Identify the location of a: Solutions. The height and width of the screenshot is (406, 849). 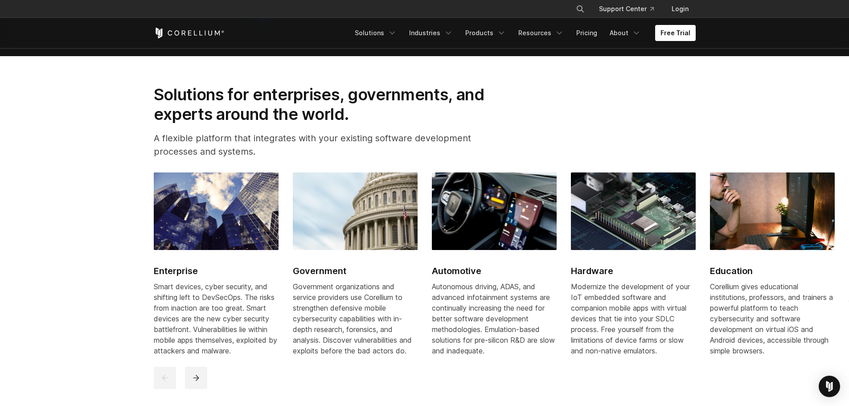
(376, 33).